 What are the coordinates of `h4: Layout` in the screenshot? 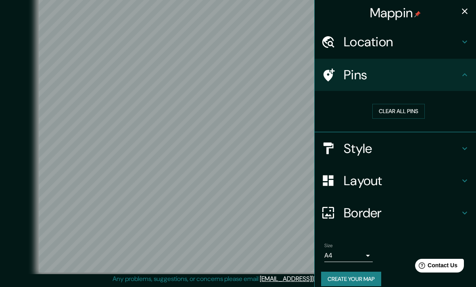 It's located at (402, 181).